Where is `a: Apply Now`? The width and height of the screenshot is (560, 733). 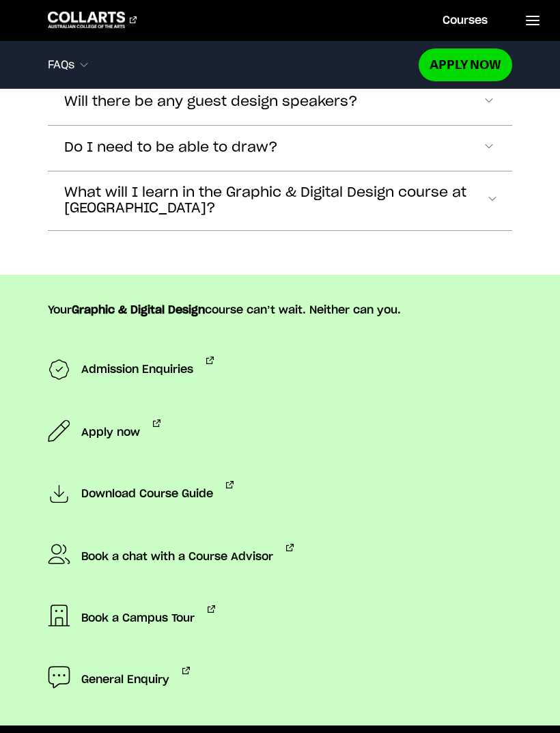 a: Apply Now is located at coordinates (465, 64).